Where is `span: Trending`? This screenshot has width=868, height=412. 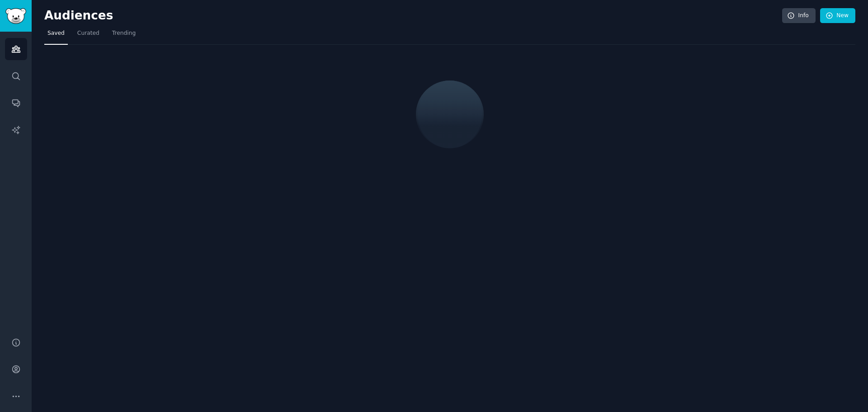
span: Trending is located at coordinates (124, 34).